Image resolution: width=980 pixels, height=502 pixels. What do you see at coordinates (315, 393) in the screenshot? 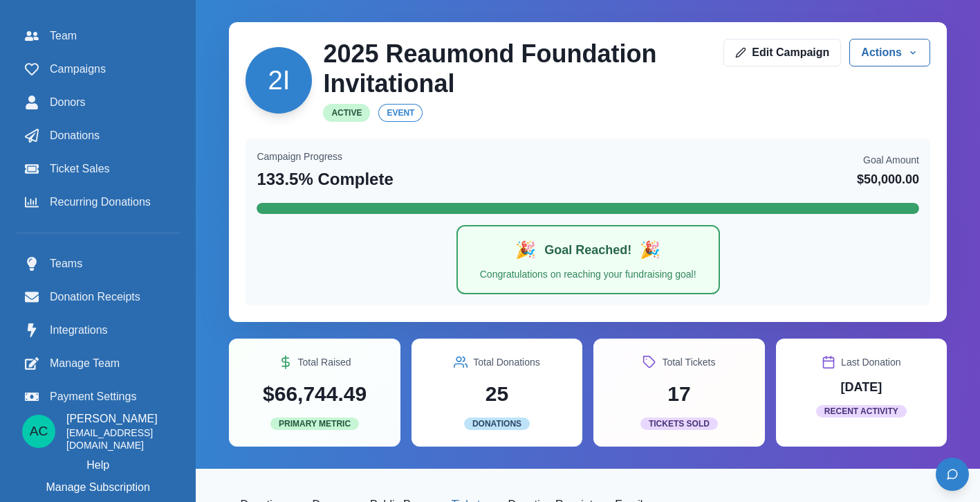
I see `p: $66,744.49` at bounding box center [315, 393].